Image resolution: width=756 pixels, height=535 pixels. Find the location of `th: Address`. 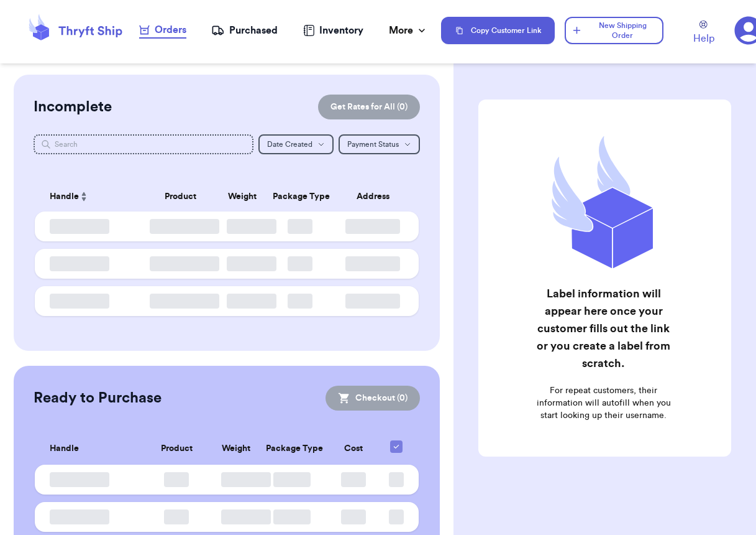

th: Address is located at coordinates (376, 197).